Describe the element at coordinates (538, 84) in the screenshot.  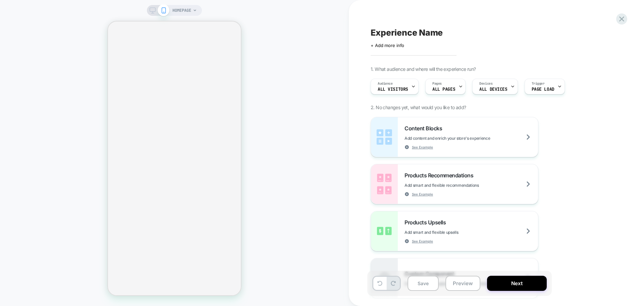
I see `span: Trigger` at that location.